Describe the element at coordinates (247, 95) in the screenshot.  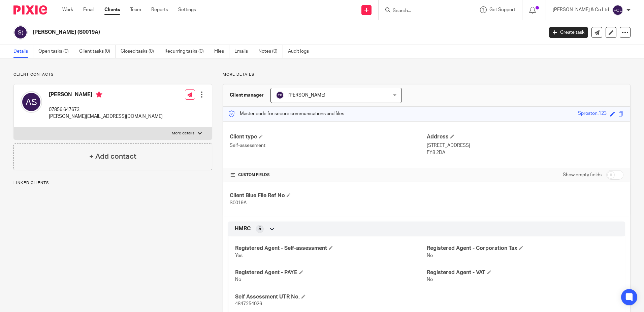
I see `h3: Client manager` at that location.